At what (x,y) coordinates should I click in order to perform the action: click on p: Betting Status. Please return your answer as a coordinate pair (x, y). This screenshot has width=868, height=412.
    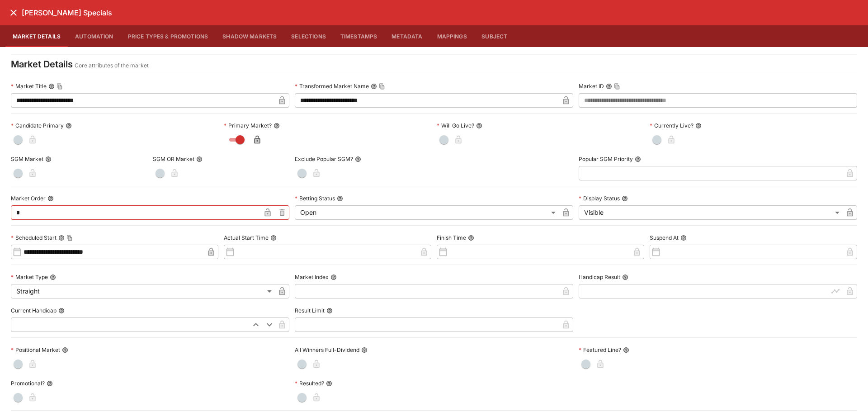
    Looking at the image, I should click on (315, 198).